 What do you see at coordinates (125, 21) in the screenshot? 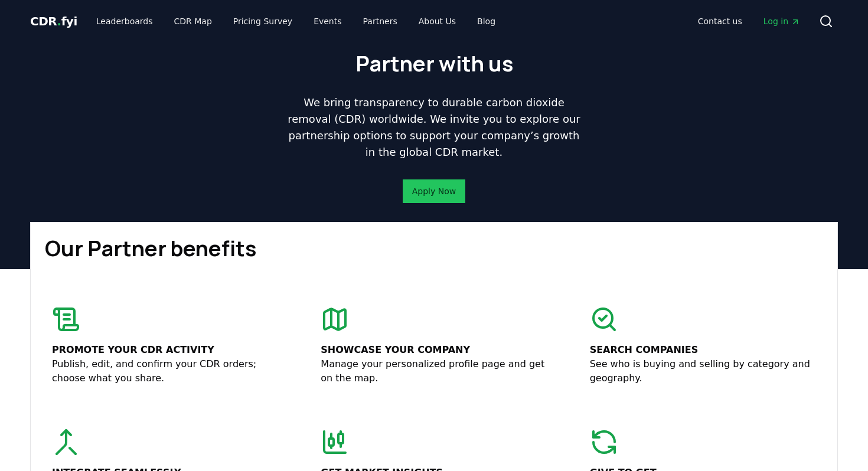
I see `a: Leaderboards` at bounding box center [125, 21].